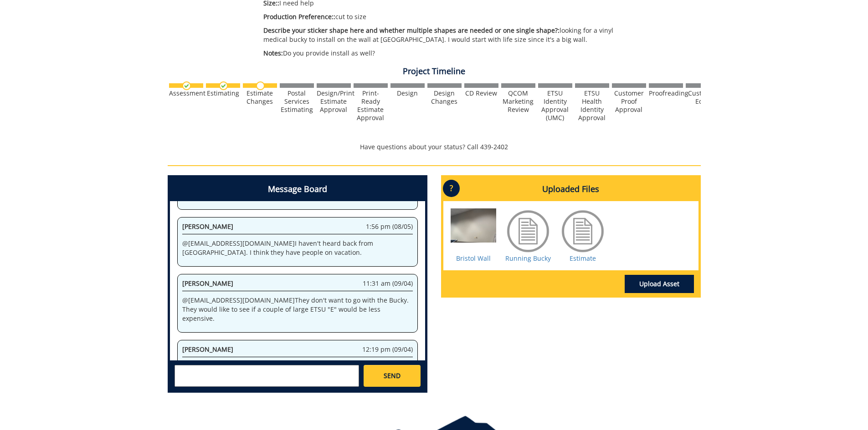 The width and height of the screenshot is (868, 430). Describe the element at coordinates (273, 53) in the screenshot. I see `span: Notes:` at that location.